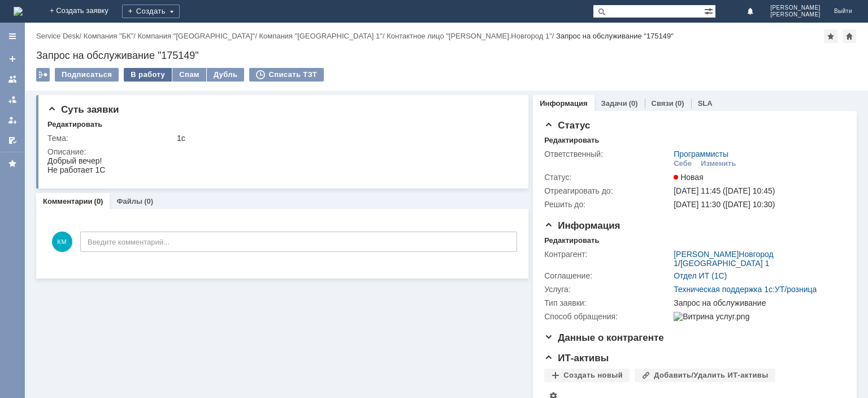 The image size is (868, 398). Describe the element at coordinates (83, 109) in the screenshot. I see `span: Суть заявки` at that location.